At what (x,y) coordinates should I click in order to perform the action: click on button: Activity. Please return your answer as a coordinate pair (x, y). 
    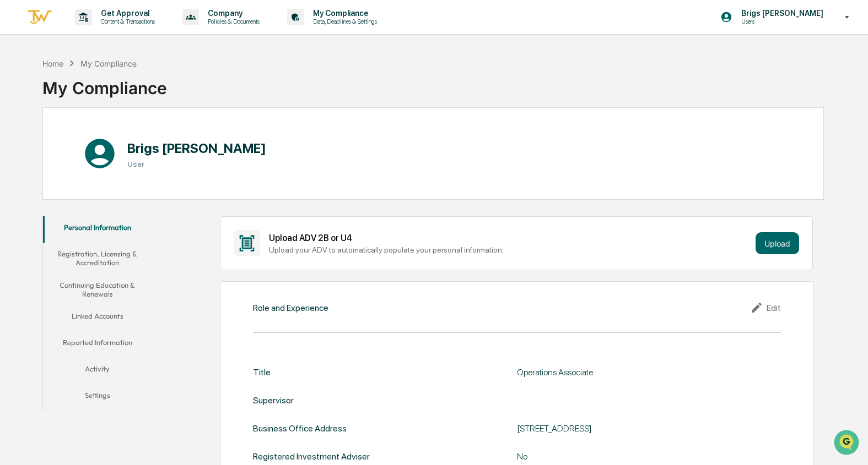
    Looking at the image, I should click on (97, 371).